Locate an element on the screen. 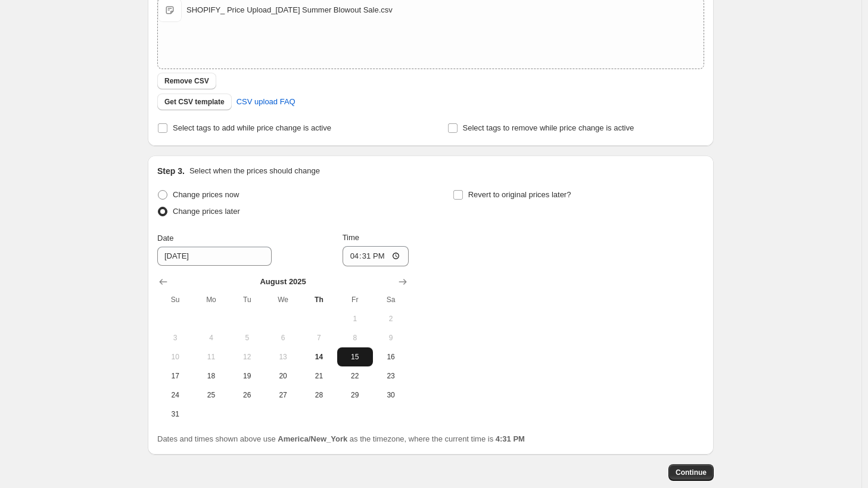  button: Saturday August 23 2025 is located at coordinates (391, 376).